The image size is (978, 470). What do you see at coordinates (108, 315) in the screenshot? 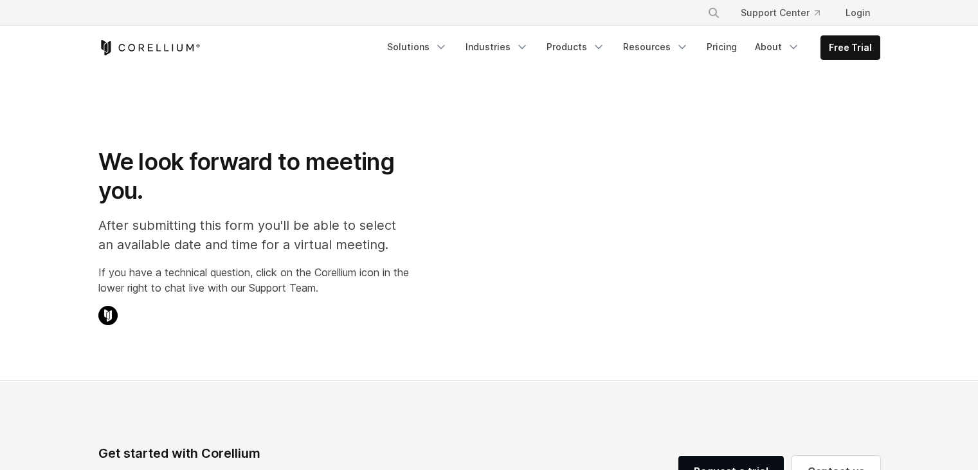
I see `img: Corellium Chat Icon` at bounding box center [108, 315].